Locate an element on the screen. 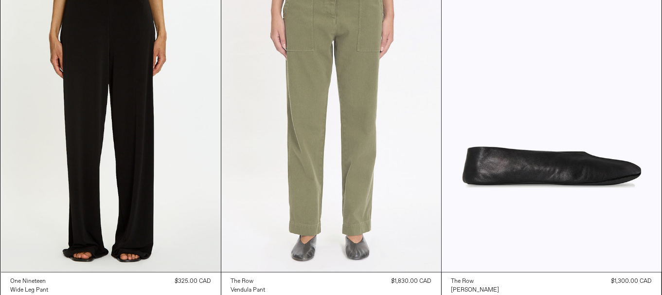 The width and height of the screenshot is (662, 295). div: $325.00 CAD is located at coordinates (193, 282).